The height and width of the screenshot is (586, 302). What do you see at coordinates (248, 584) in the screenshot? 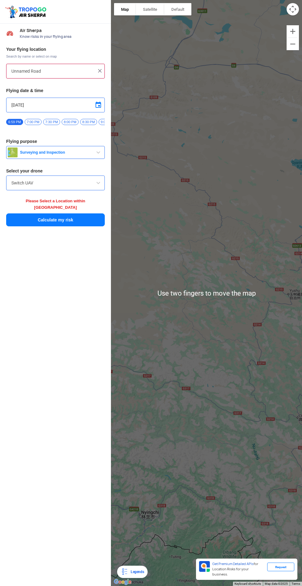
I see `button: Keyboard shortcuts` at bounding box center [248, 584].